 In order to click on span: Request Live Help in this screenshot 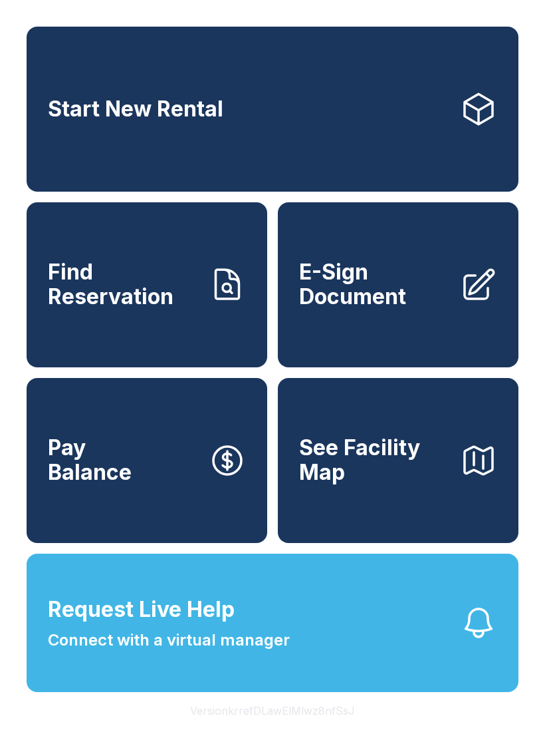, I will do `click(141, 609)`.